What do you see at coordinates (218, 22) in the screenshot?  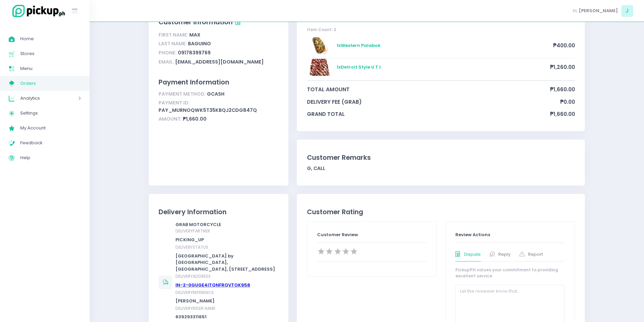 I see `div: Customer Information` at bounding box center [218, 22].